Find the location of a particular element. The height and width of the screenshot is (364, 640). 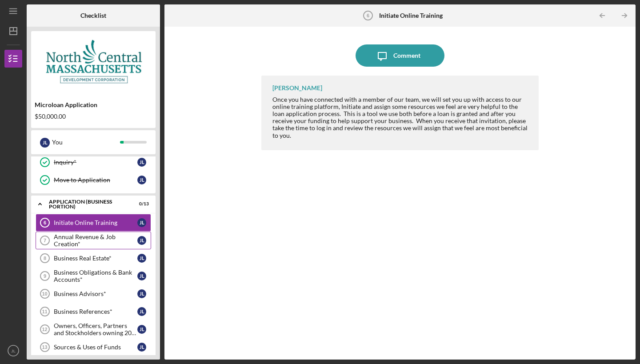

div: Once you have connected with a member of our team, we will set you up with access to our online t... is located at coordinates (401, 117).